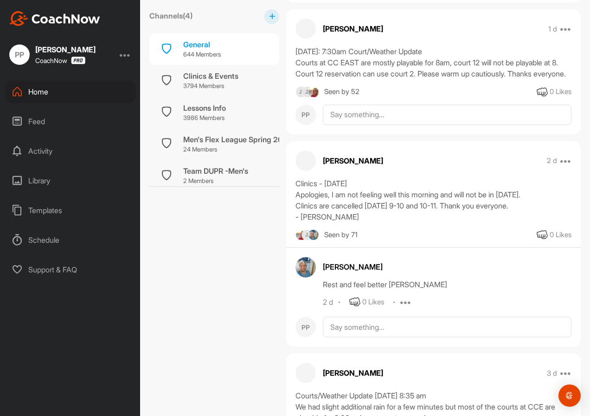  I want to click on p: 1 d, so click(552, 29).